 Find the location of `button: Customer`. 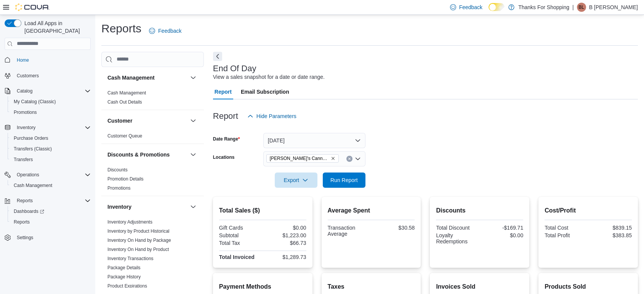

button: Customer is located at coordinates (147, 121).